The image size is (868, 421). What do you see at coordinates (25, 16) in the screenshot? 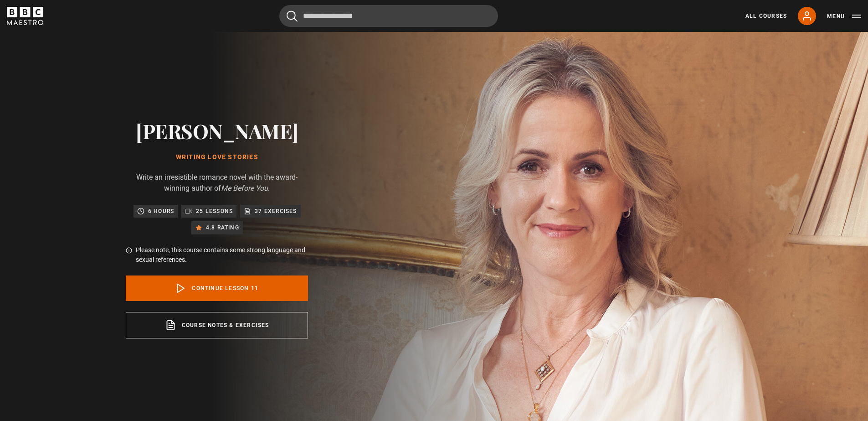
I see `a: BBC Maestro` at bounding box center [25, 16].